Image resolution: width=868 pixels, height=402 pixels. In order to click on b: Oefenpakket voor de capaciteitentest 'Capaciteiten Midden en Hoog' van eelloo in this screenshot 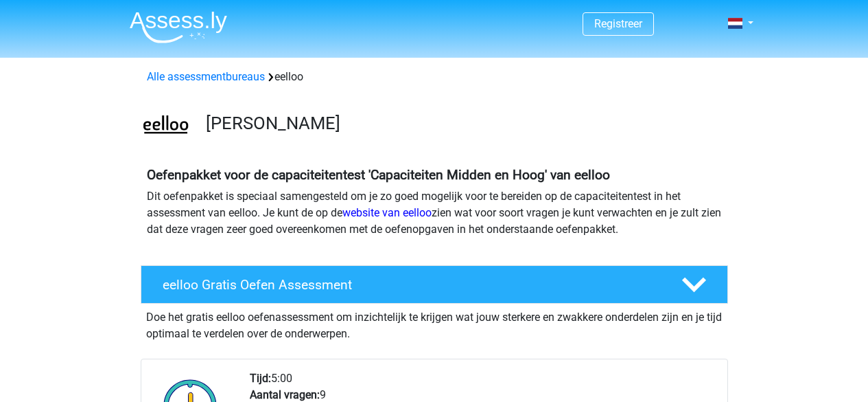, I will do `click(378, 174)`.